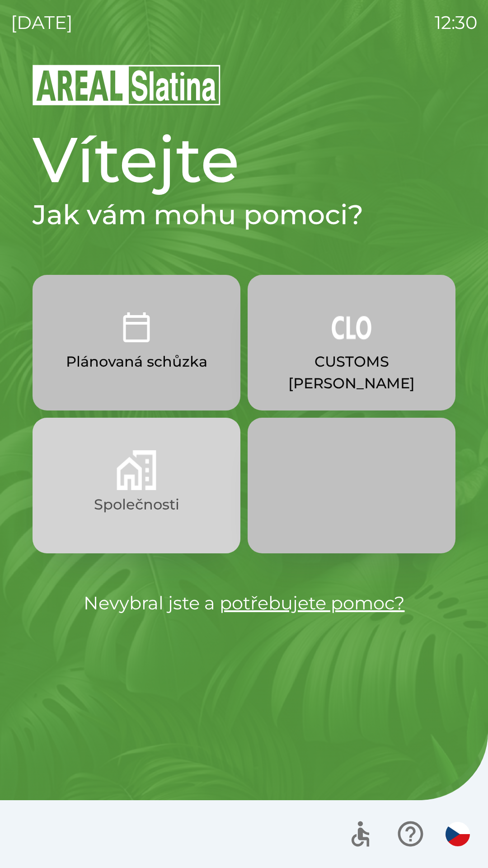  Describe the element at coordinates (137, 362) in the screenshot. I see `p: Plánovaná schůzka` at that location.